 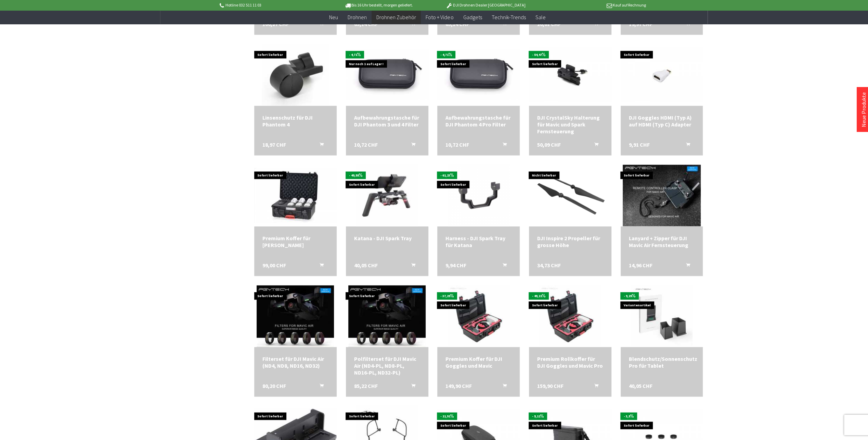 I want to click on img: DJI CrystalSky Halterung für Mavic und Spark Fernsteuerung, so click(x=570, y=75).